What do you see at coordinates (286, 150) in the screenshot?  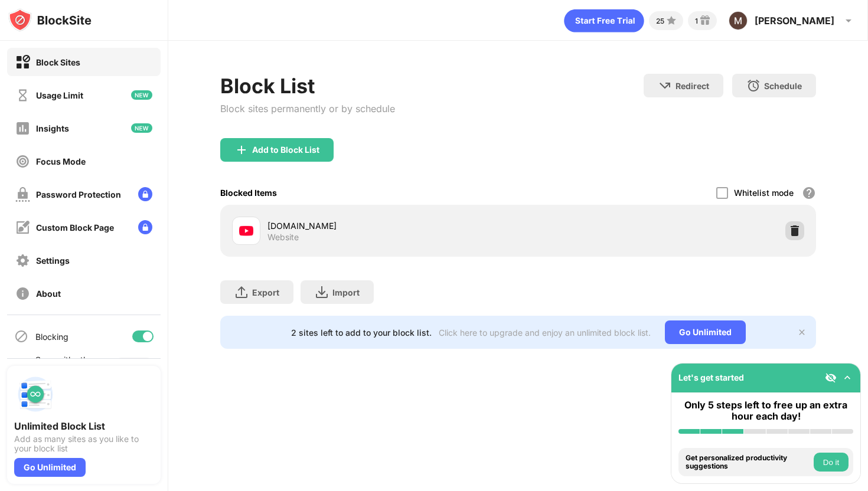 I see `div: Add to Block List` at bounding box center [286, 150].